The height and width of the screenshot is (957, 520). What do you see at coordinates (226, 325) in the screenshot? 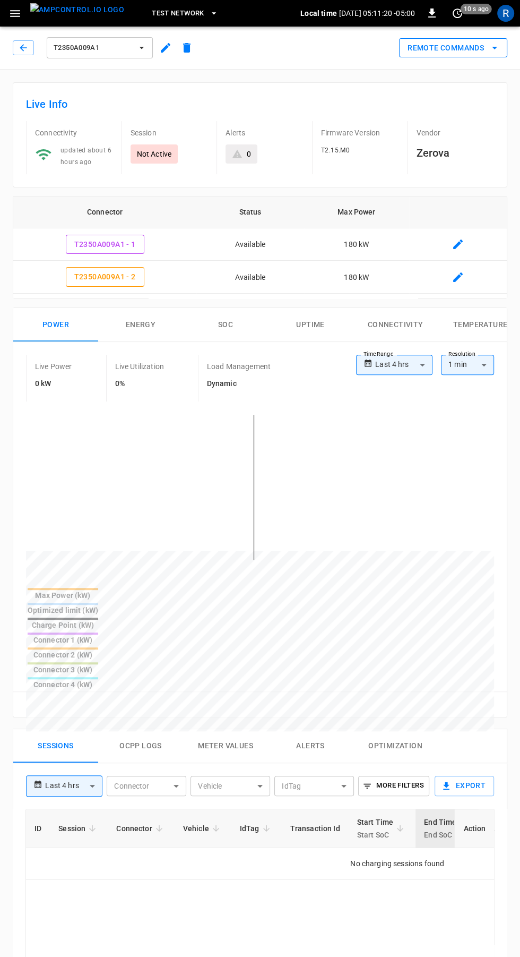
I see `button: SOC` at bounding box center [226, 325].